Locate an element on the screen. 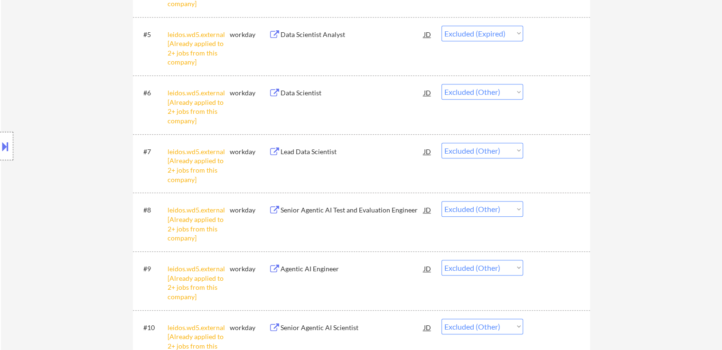 This screenshot has height=350, width=722. div: Data Scientist Analyst is located at coordinates (352, 35).